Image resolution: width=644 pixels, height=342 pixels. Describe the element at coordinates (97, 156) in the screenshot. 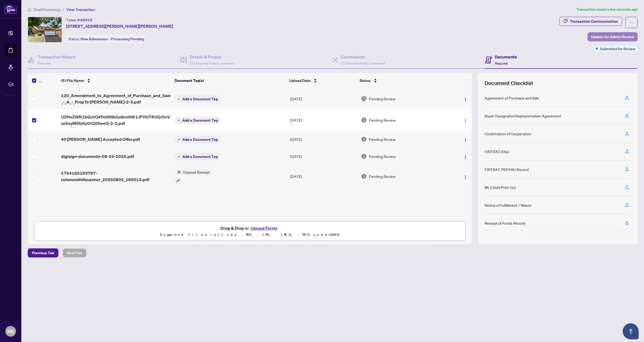

I see `span: digisign-documents-08-25-2025.pdf` at that location.